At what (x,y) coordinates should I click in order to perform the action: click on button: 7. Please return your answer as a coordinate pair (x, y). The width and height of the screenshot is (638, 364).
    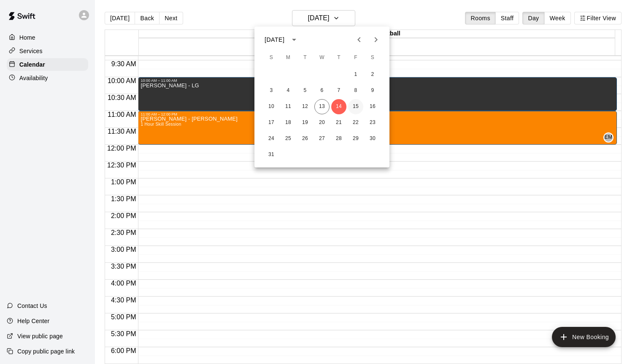
    Looking at the image, I should click on (339, 91).